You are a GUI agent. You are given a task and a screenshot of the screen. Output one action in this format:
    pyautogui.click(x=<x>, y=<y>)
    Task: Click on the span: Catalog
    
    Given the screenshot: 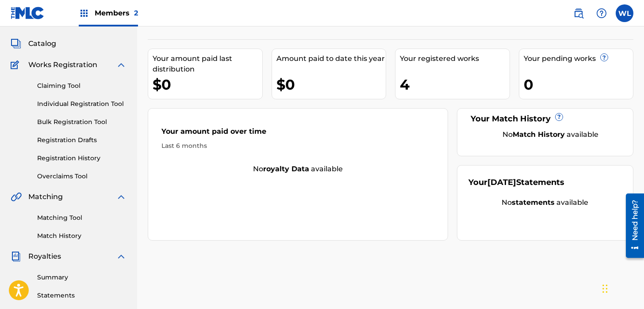 What is the action you would take?
    pyautogui.click(x=42, y=44)
    